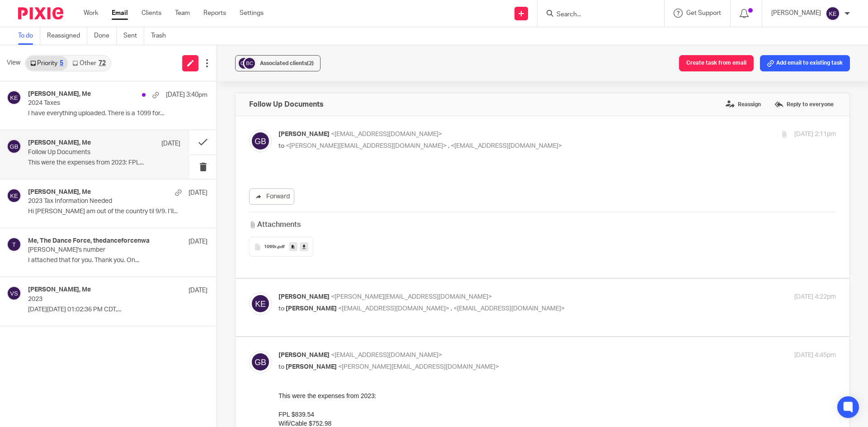  What do you see at coordinates (281, 247) in the screenshot?
I see `span: .pdf` at bounding box center [281, 247].